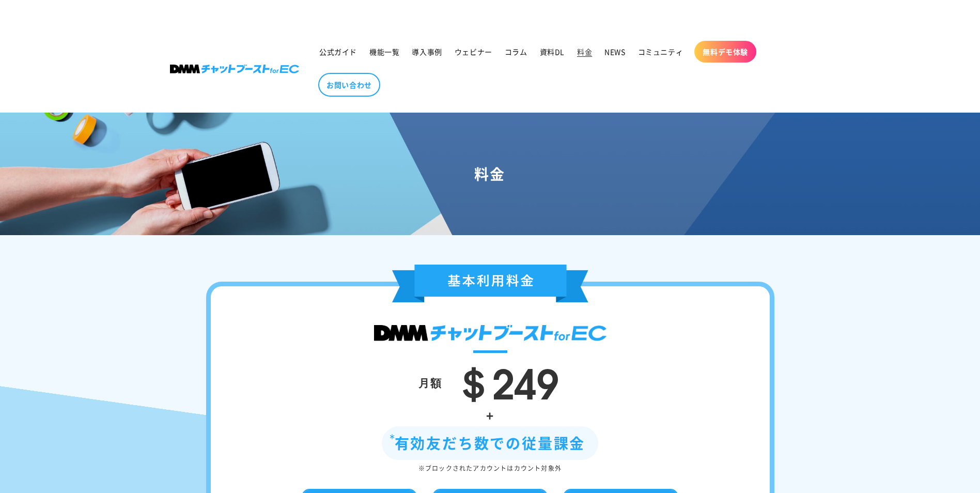 The height and width of the screenshot is (493, 980). Describe the element at coordinates (349, 84) in the screenshot. I see `span: お問い合わせ` at that location.